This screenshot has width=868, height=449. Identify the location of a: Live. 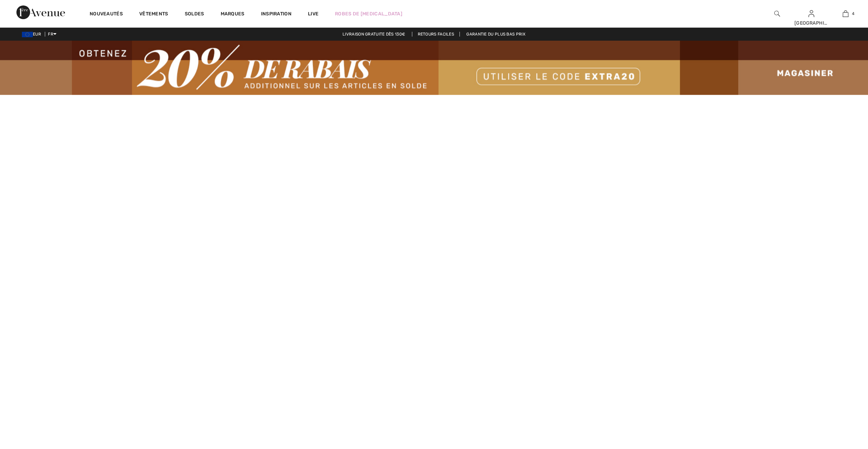
(313, 14).